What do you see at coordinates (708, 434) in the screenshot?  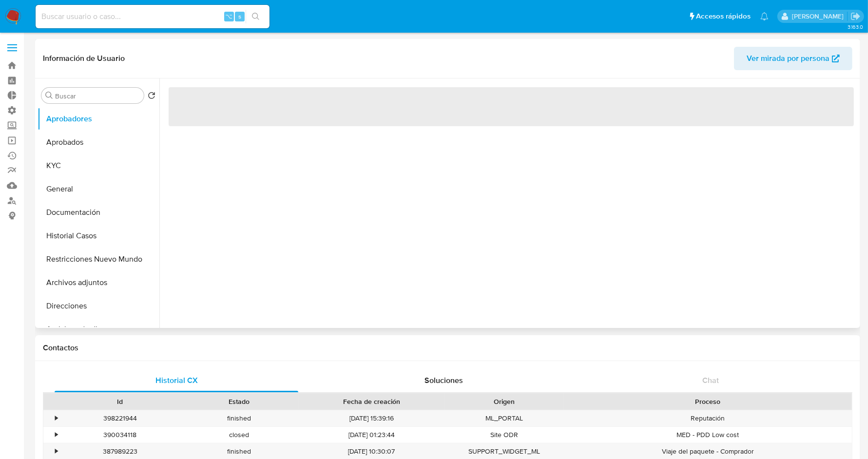 I see `div: MED - PDD Low cost` at bounding box center [708, 434].